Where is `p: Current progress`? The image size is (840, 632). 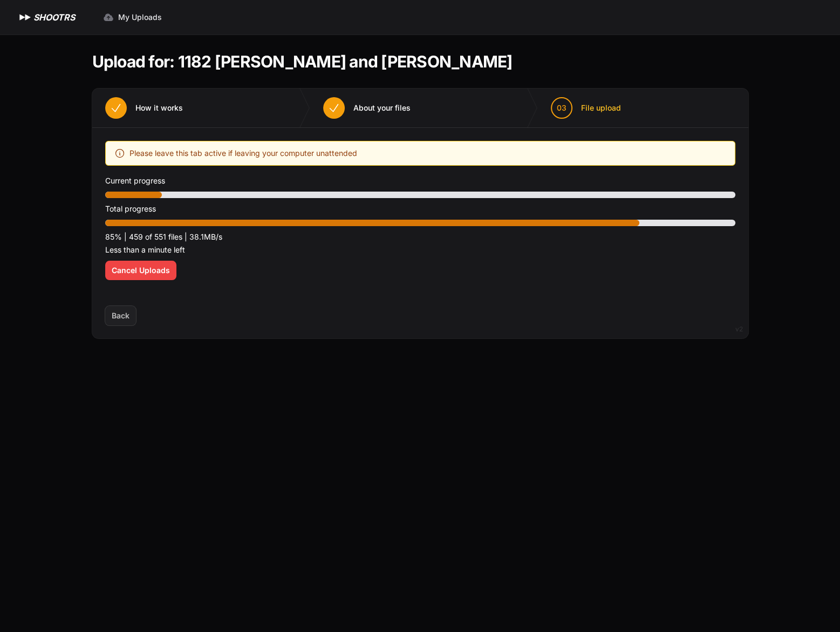 p: Current progress is located at coordinates (420, 181).